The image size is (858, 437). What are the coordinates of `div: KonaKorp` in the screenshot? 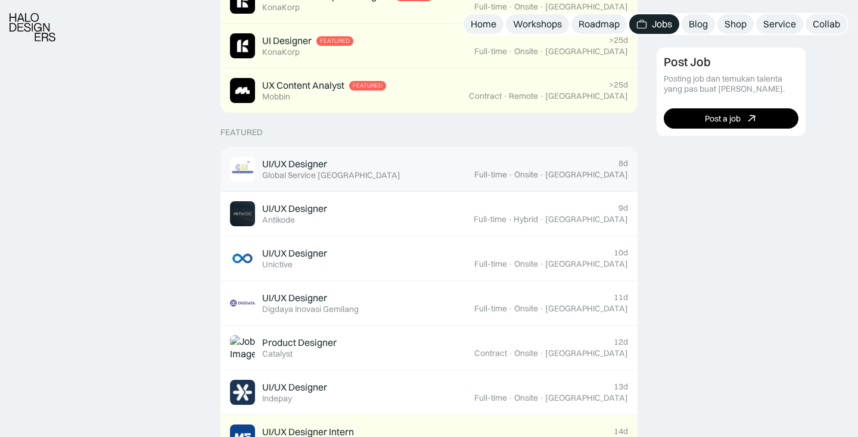 It's located at (281, 7).